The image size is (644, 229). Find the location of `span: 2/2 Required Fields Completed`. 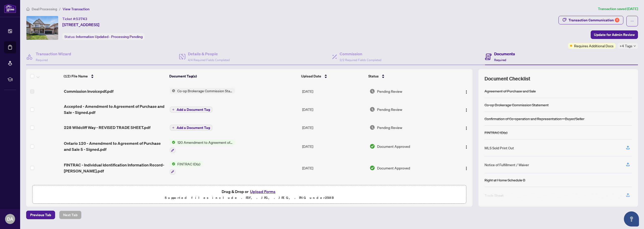

span: 2/2 Required Fields Completed is located at coordinates (360, 60).